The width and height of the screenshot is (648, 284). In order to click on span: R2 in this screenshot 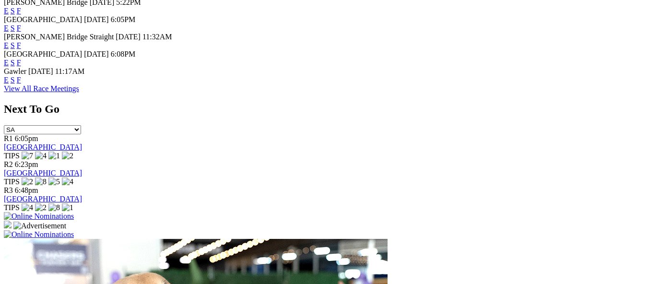, I will do `click(8, 164)`.